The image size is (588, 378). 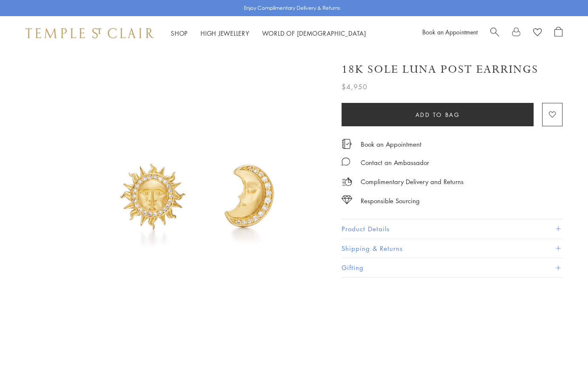 What do you see at coordinates (452, 248) in the screenshot?
I see `button: Shipping & Returns` at bounding box center [452, 248].